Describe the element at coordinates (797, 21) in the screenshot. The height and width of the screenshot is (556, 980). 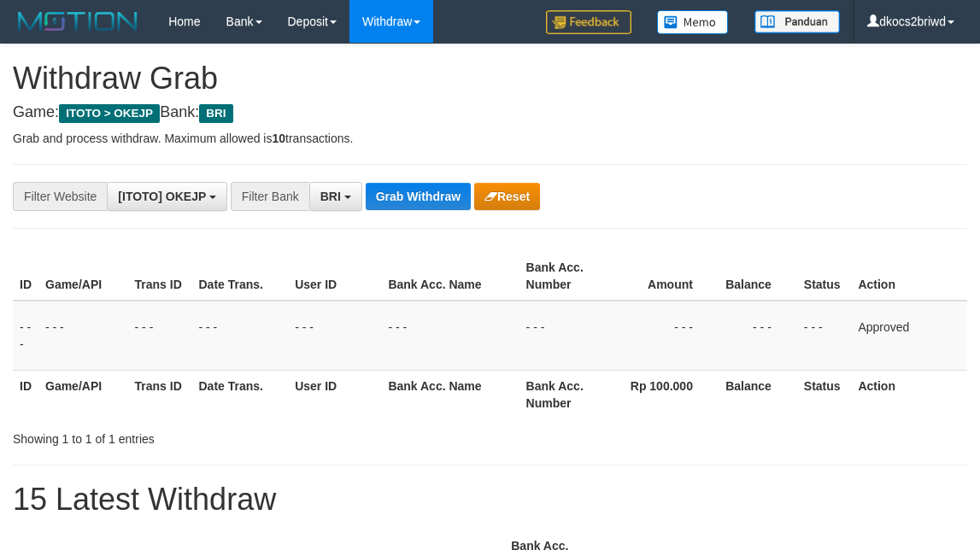
I see `img: panduan.png` at that location.